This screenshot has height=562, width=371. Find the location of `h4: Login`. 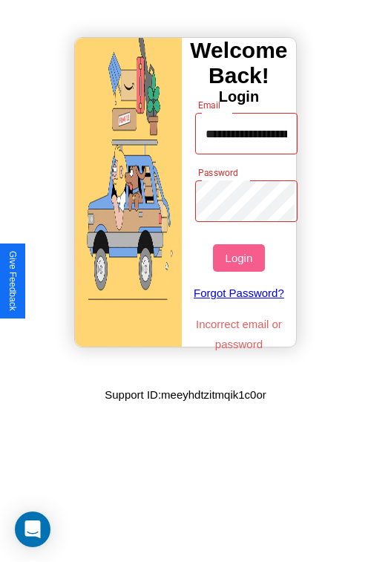

h4: Login is located at coordinates (239, 97).